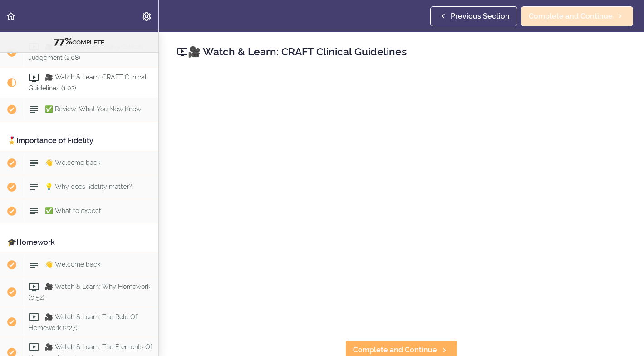 The image size is (644, 356). What do you see at coordinates (474, 16) in the screenshot?
I see `a: Previous Section` at bounding box center [474, 16].